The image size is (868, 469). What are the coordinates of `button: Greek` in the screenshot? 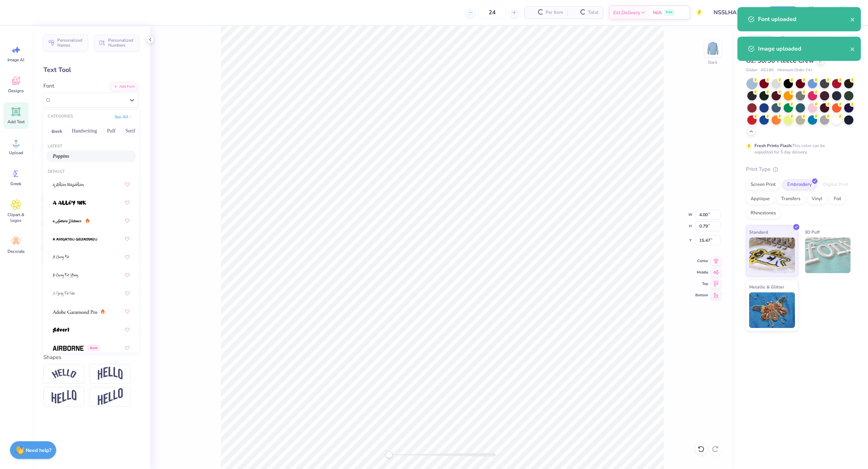 It's located at (57, 131).